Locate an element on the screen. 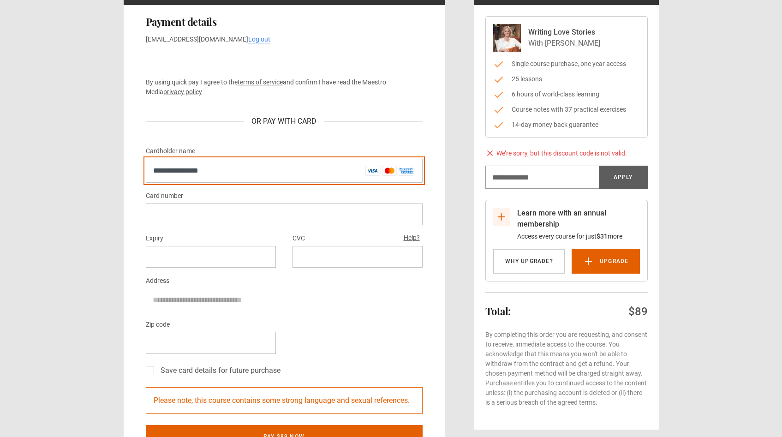 This screenshot has width=782, height=437. p: By using quick pay I agree to the and confirm I have read the Maestro Media is located at coordinates (284, 87).